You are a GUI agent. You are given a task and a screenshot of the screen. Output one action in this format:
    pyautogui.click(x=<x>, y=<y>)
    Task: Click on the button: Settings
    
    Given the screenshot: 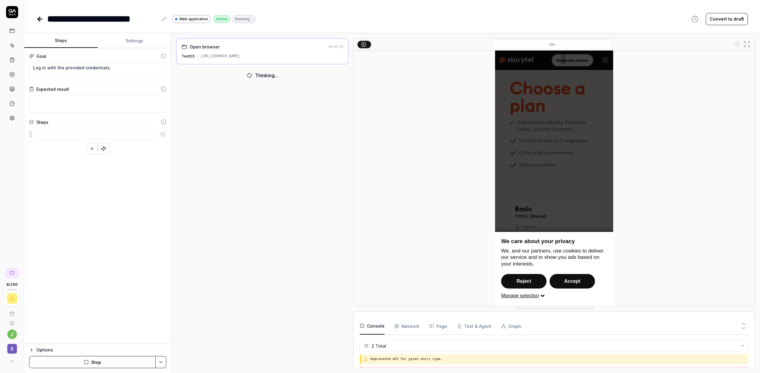 What is the action you would take?
    pyautogui.click(x=134, y=41)
    